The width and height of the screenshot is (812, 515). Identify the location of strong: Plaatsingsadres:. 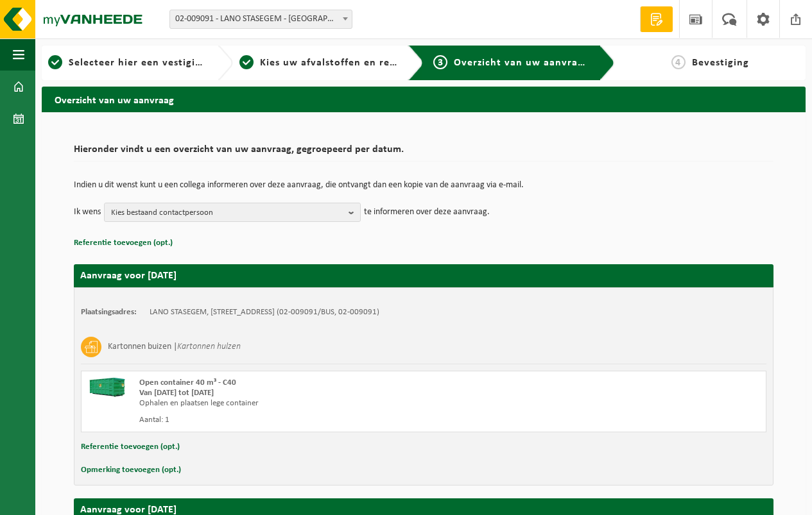
(109, 312).